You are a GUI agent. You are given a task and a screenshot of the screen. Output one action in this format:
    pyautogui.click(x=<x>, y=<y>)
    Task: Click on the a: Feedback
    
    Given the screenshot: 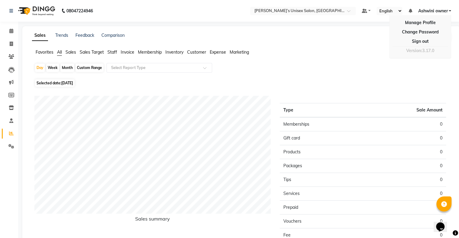 What is the action you would take?
    pyautogui.click(x=85, y=35)
    